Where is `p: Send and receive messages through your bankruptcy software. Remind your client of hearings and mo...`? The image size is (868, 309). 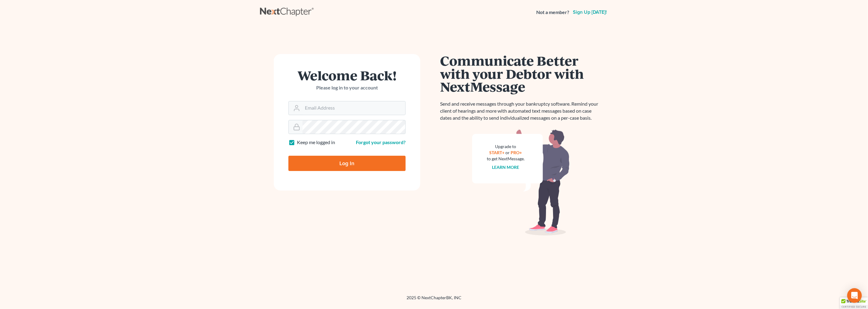
p: Send and receive messages through your bankruptcy software. Remind your client of hearings and mo... is located at coordinates (521, 111).